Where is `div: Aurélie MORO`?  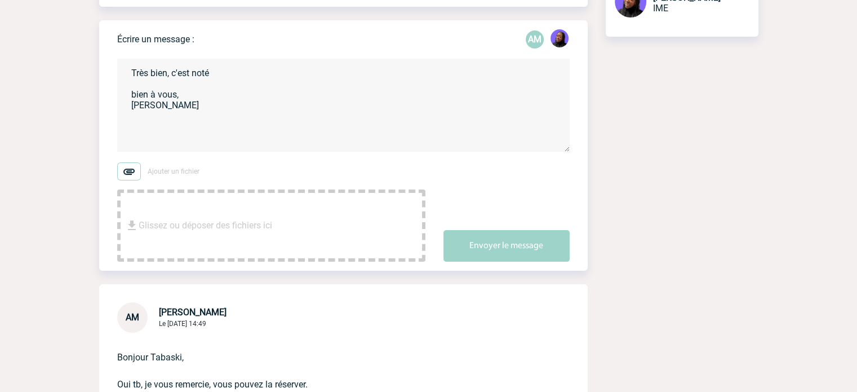
div: Aurélie MORO is located at coordinates (535, 39).